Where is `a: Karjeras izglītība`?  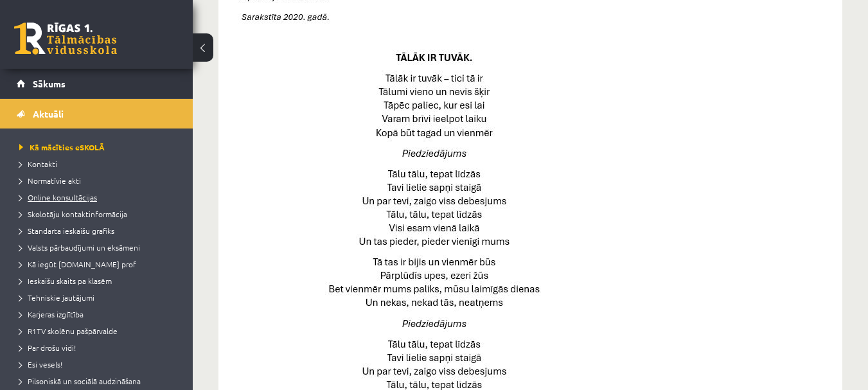 a: Karjeras izglītība is located at coordinates (100, 314).